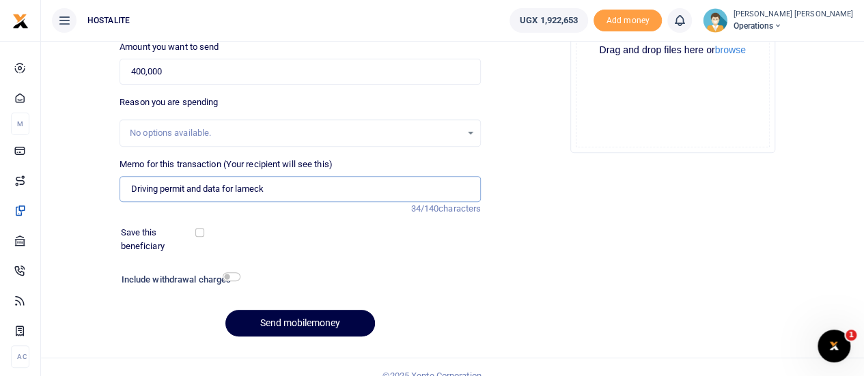 The height and width of the screenshot is (376, 864). I want to click on button: browse, so click(730, 50).